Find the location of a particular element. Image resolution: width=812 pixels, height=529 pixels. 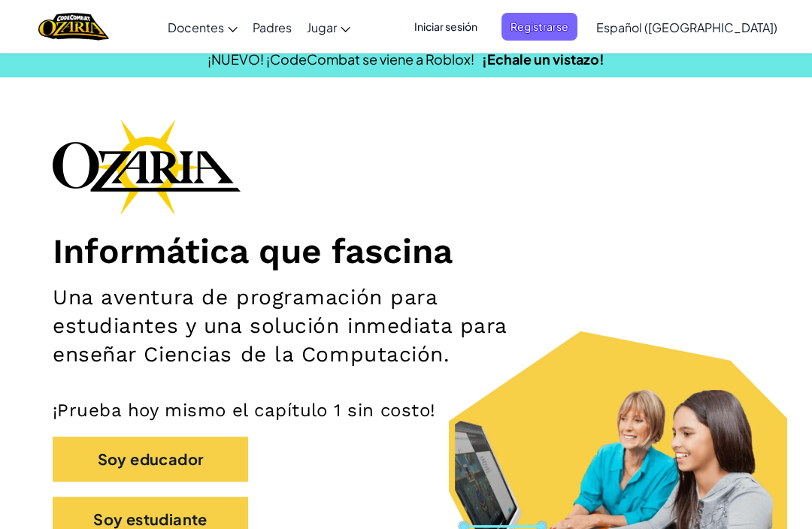

span: ¡NUEVO! ¡CodeCombat se viene a Roblox! is located at coordinates (340, 59).